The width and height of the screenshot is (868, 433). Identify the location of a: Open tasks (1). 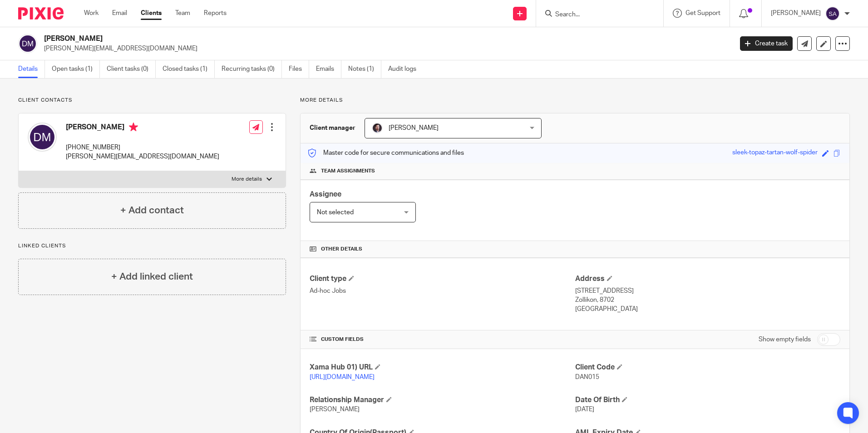
(76, 69).